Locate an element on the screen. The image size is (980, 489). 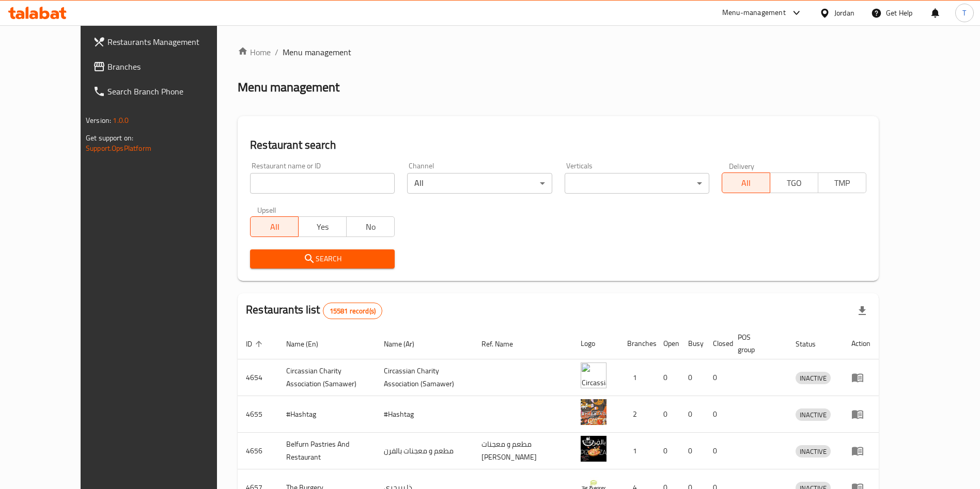
span: TMP is located at coordinates (842, 183).